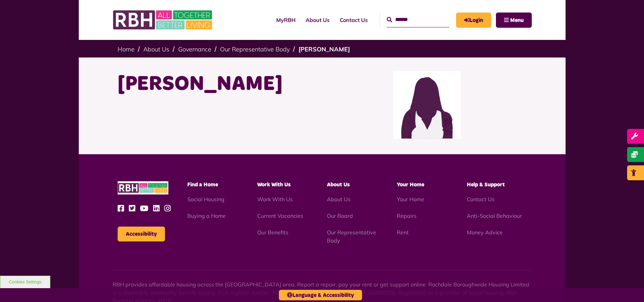 This screenshot has height=302, width=644. What do you see at coordinates (340, 217) in the screenshot?
I see `a: Our Board` at bounding box center [340, 217].